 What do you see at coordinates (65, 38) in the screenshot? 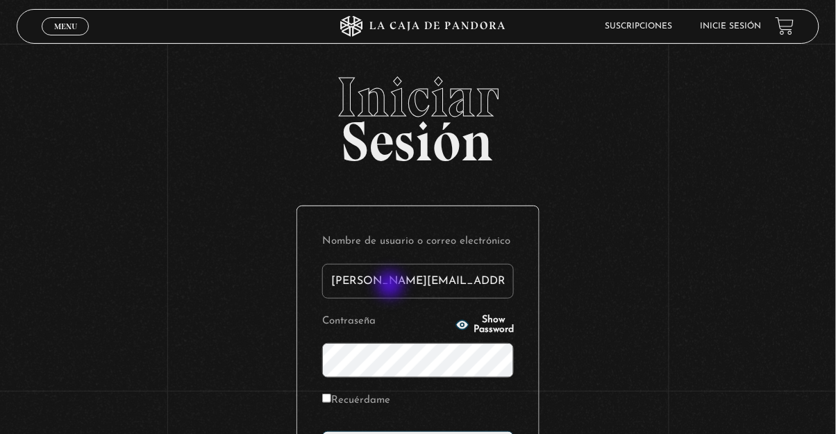
I see `span: Cerrar` at bounding box center [65, 38].